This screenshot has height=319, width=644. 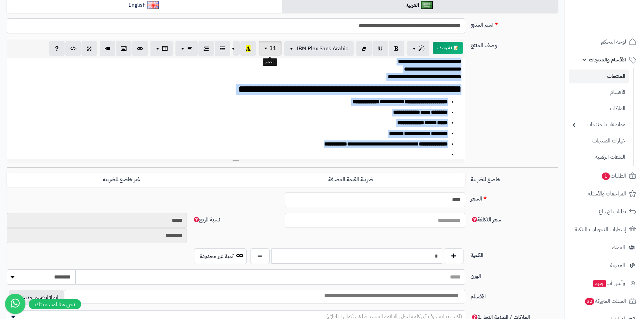 I want to click on label: الوزن, so click(x=514, y=275).